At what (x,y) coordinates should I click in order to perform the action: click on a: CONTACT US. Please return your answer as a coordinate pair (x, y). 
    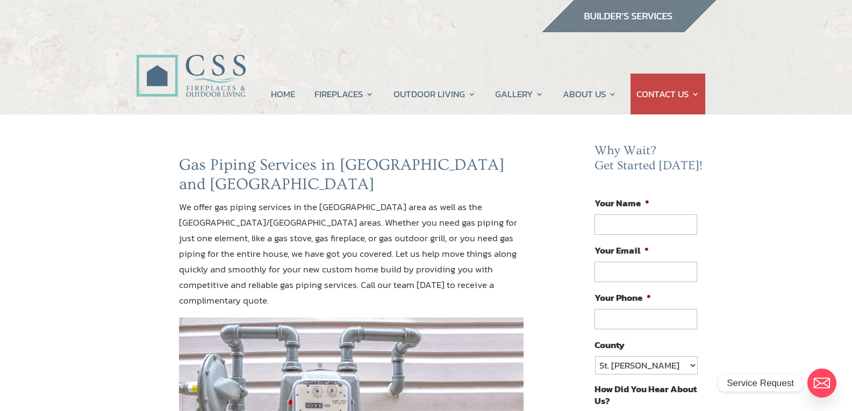
    Looking at the image, I should click on (667, 94).